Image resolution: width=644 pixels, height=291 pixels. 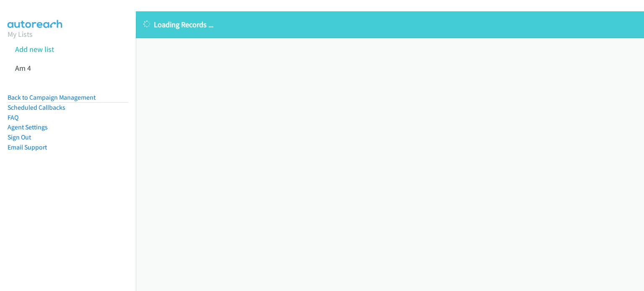 What do you see at coordinates (35, 49) in the screenshot?
I see `a: Add new list` at bounding box center [35, 49].